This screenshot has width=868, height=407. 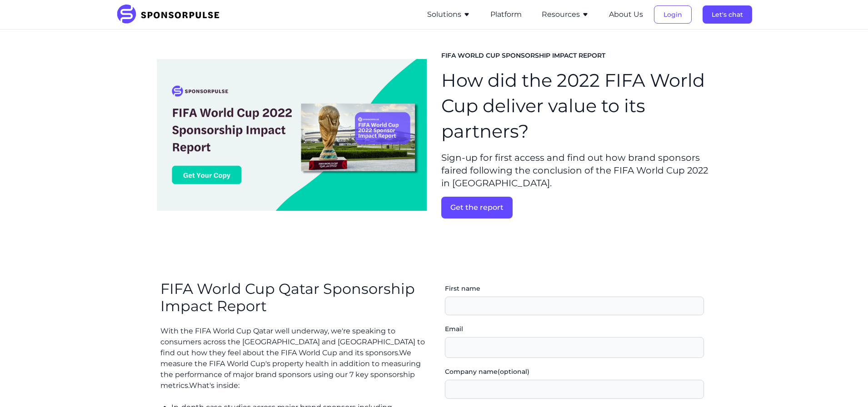 What do you see at coordinates (574, 329) in the screenshot?
I see `label: Email` at bounding box center [574, 329].